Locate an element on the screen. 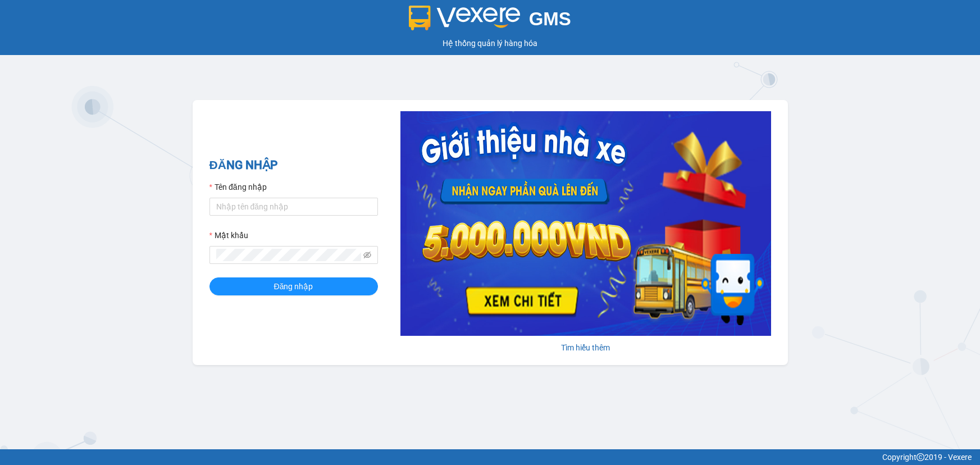 This screenshot has height=465, width=980. a: GMS is located at coordinates (490, 21).